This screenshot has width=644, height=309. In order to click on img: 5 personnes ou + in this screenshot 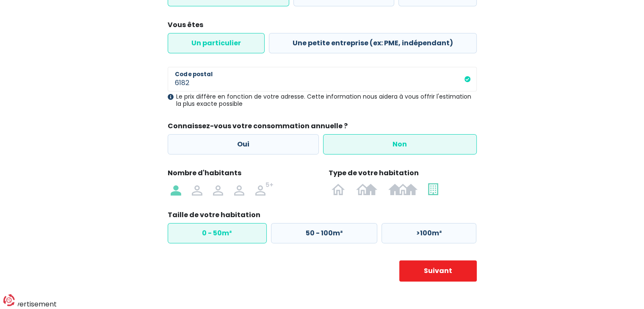, I will do `click(265, 189)`.